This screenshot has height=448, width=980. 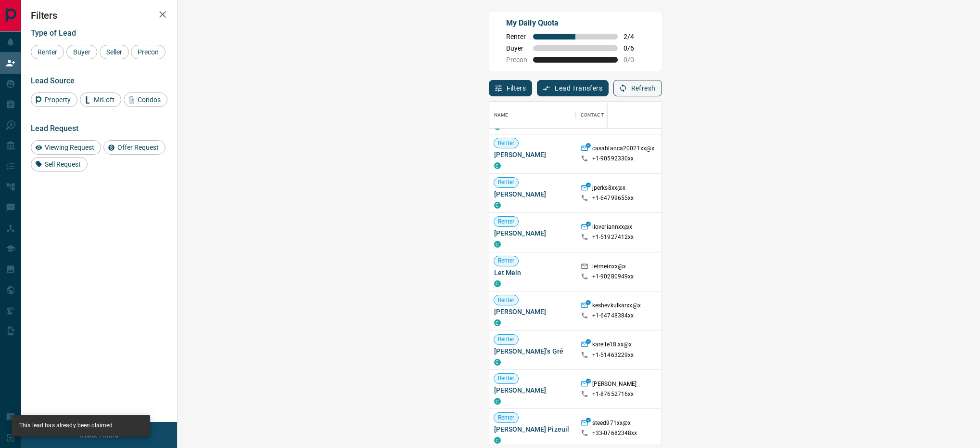 What do you see at coordinates (609, 189) in the screenshot?
I see `p: jperks8xx@x` at bounding box center [609, 189].